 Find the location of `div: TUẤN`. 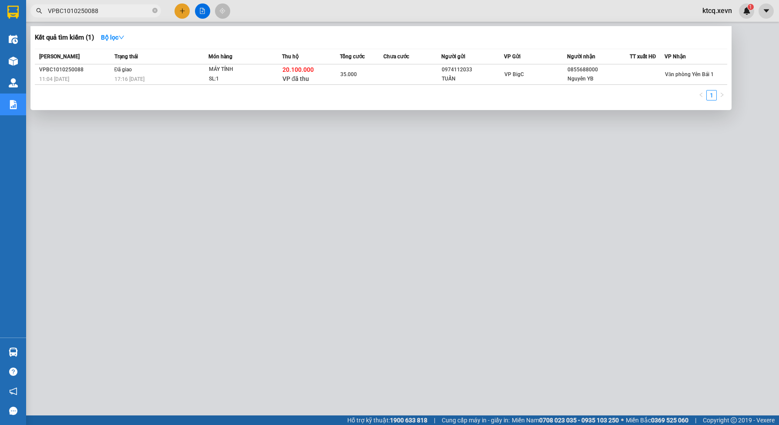

div: TUẤN is located at coordinates (473, 79).